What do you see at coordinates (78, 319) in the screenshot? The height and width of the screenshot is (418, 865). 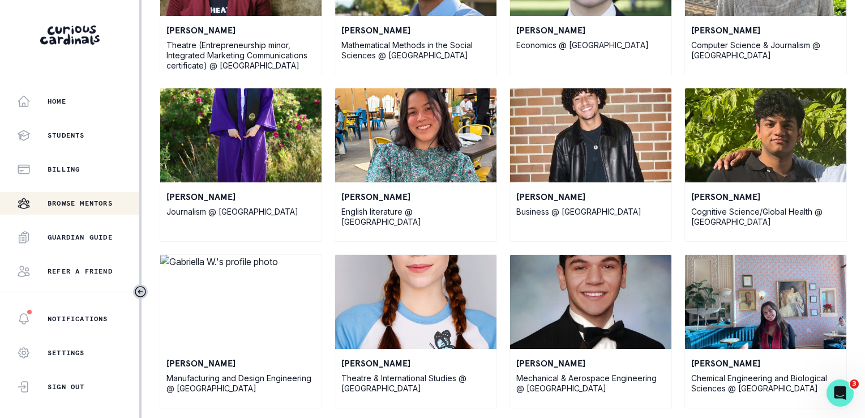 I see `p: Notifications` at bounding box center [78, 319].